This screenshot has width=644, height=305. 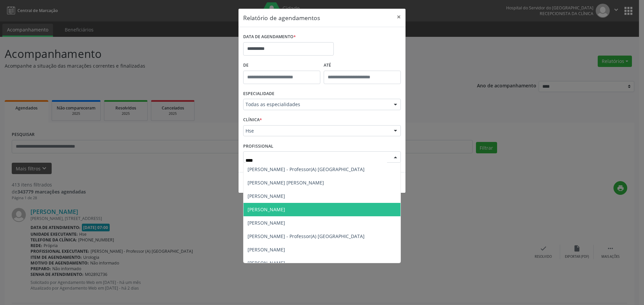 I want to click on label: PROFISSIONAL, so click(x=259, y=146).